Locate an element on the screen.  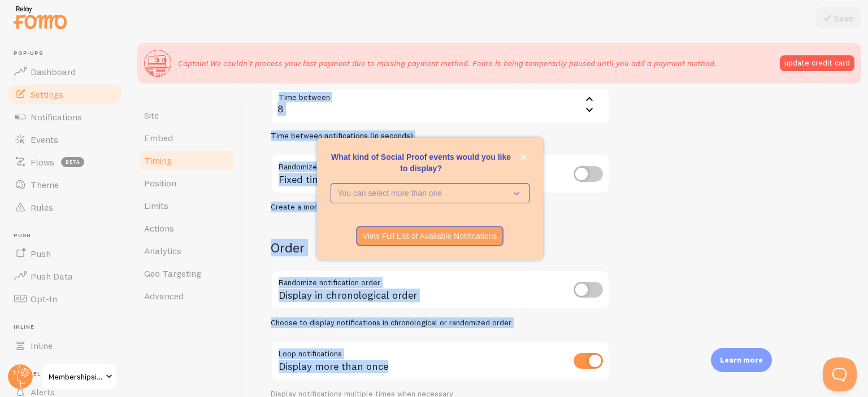
span: Geo Targeting is located at coordinates (172, 273).